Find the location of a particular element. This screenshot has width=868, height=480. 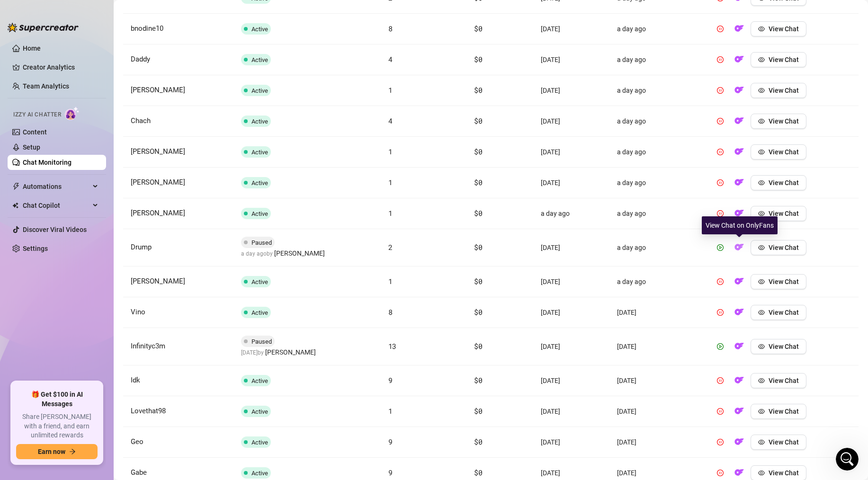

h1: Help is located at coordinates (96, 12).